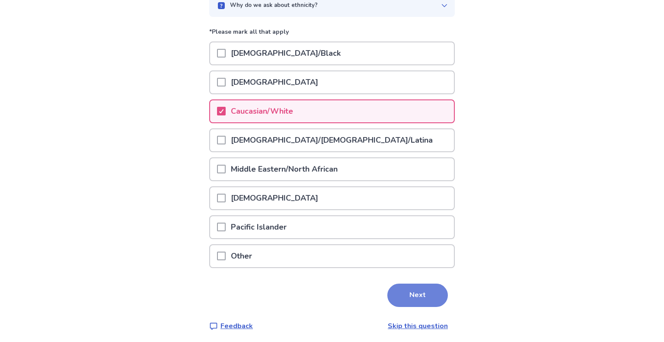 This screenshot has height=342, width=664. I want to click on button: Next, so click(418, 295).